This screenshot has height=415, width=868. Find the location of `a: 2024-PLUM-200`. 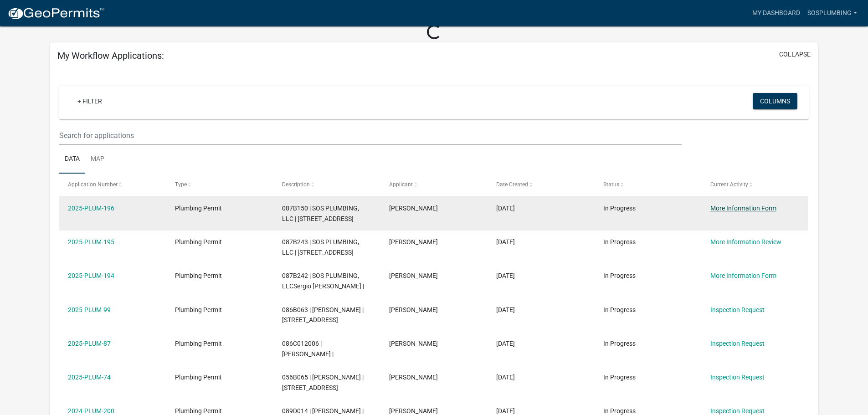

a: 2024-PLUM-200 is located at coordinates (91, 411).